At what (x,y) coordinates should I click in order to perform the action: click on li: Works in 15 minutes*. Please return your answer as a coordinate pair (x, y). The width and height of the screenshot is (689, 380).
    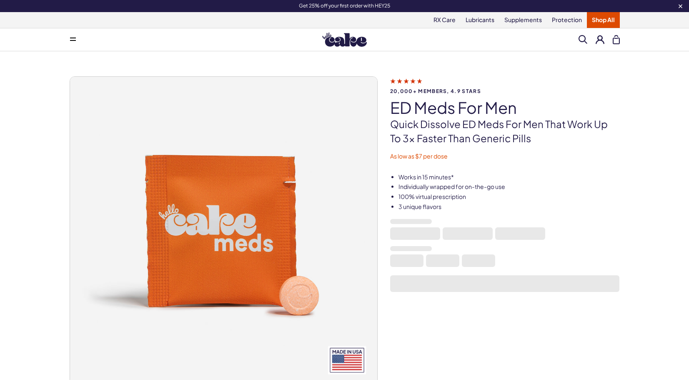
    Looking at the image, I should click on (509, 177).